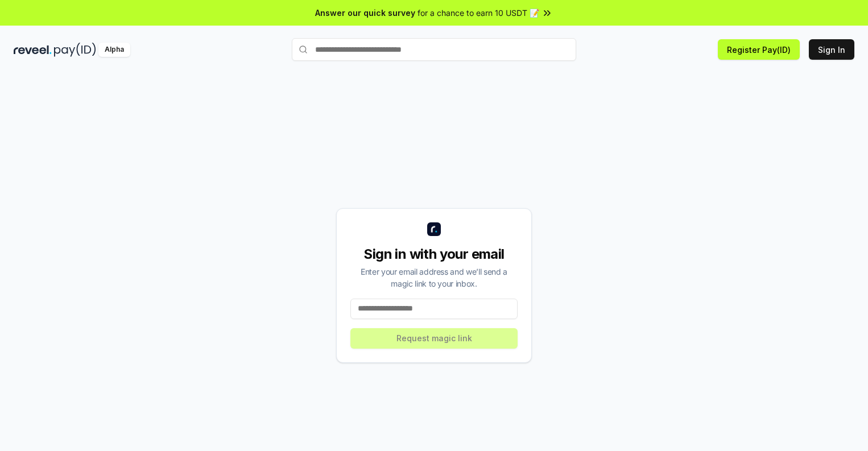 Image resolution: width=868 pixels, height=451 pixels. I want to click on div: Sign in with your email, so click(434, 255).